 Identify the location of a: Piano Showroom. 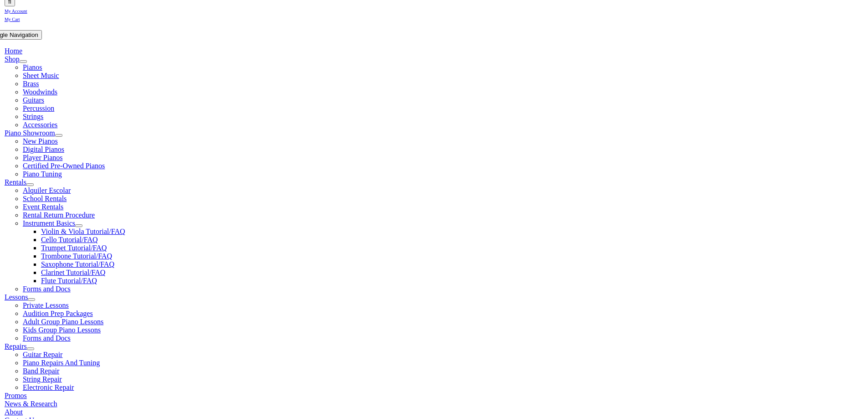
(29, 133).